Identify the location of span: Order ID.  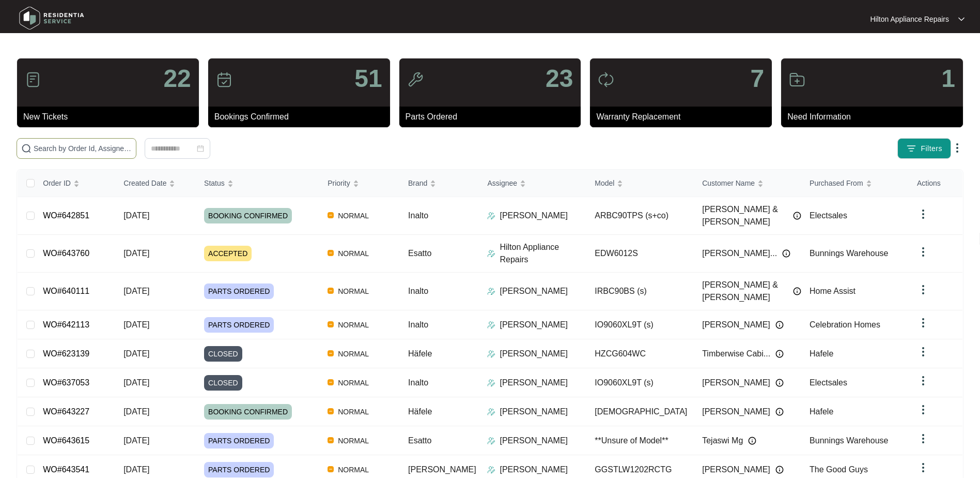
(57, 183).